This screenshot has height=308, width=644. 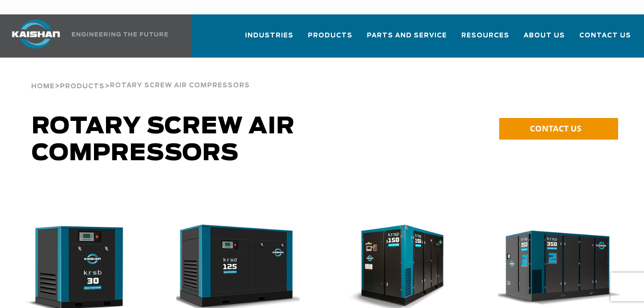 I want to click on a: About Us, so click(x=544, y=39).